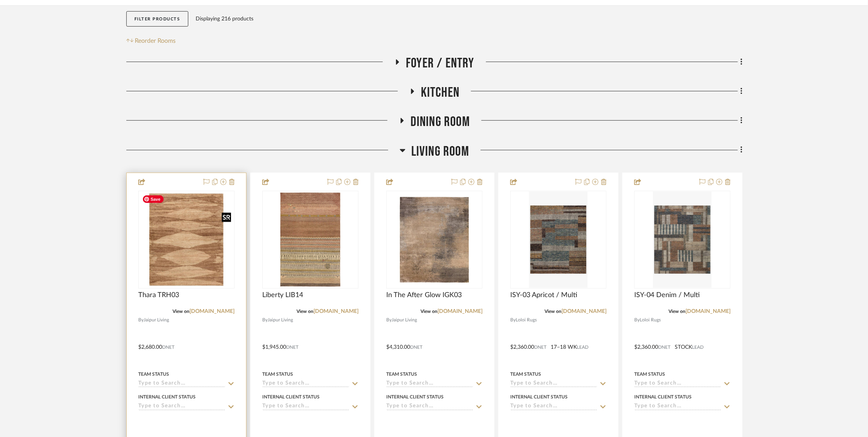 This screenshot has width=868, height=437. Describe the element at coordinates (186, 239) in the screenshot. I see `div: 0` at that location.